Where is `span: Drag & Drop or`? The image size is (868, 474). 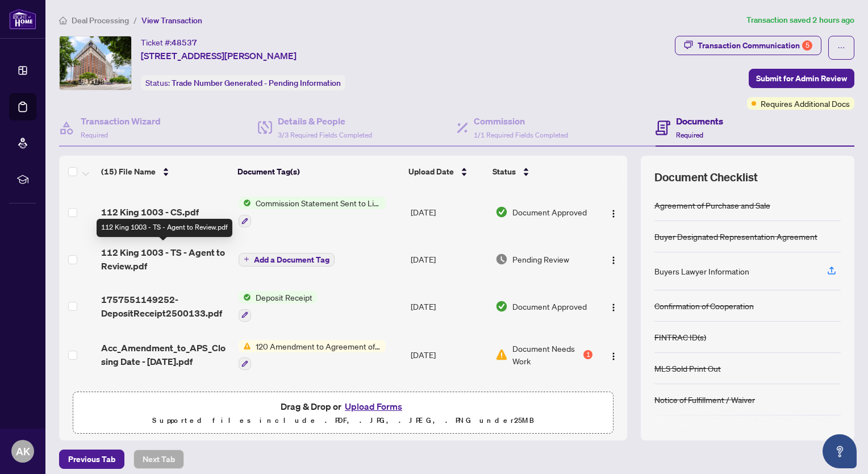 span: Drag & Drop or is located at coordinates (343, 406).